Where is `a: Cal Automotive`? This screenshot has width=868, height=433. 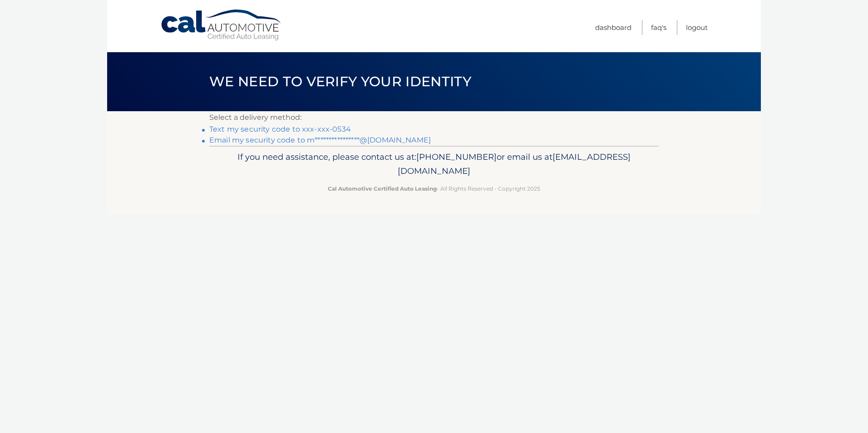 a: Cal Automotive is located at coordinates (222, 25).